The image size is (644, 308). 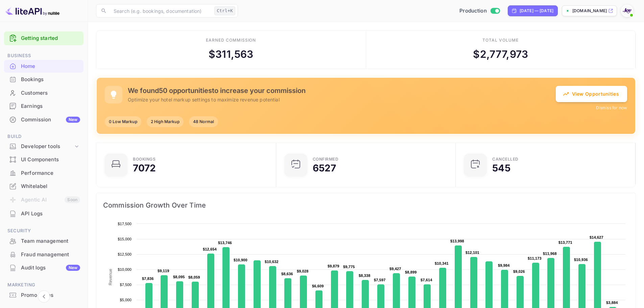 I want to click on text: $9,028, so click(x=302, y=271).